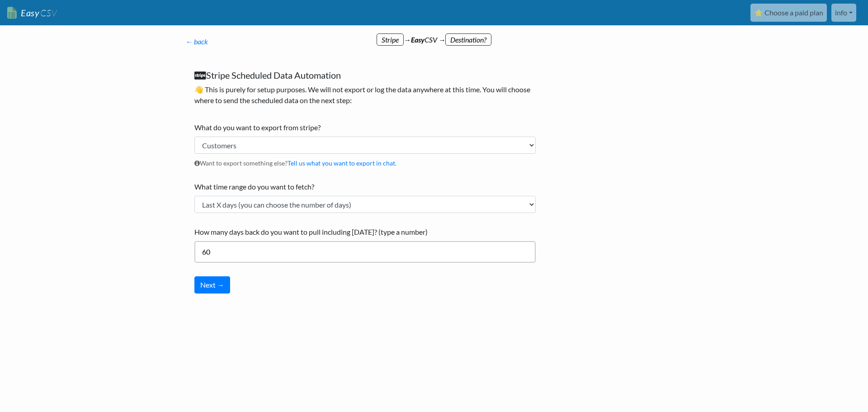  What do you see at coordinates (843, 13) in the screenshot?
I see `a: info` at bounding box center [843, 13].